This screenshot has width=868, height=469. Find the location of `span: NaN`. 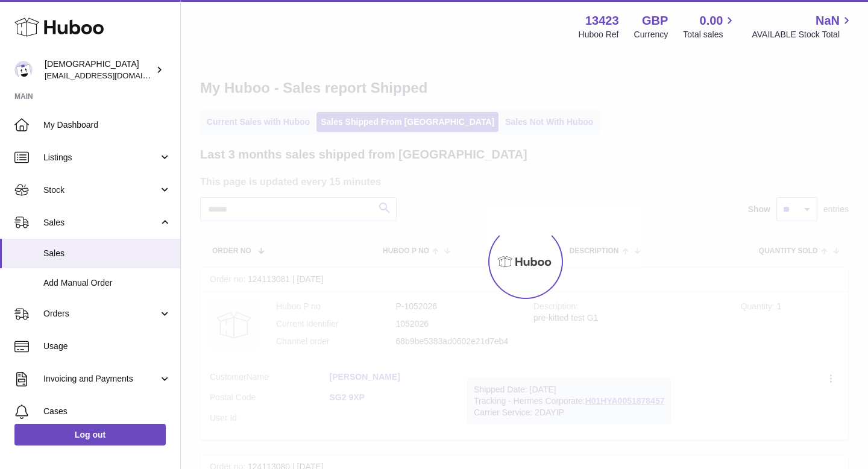

span: NaN is located at coordinates (828, 20).